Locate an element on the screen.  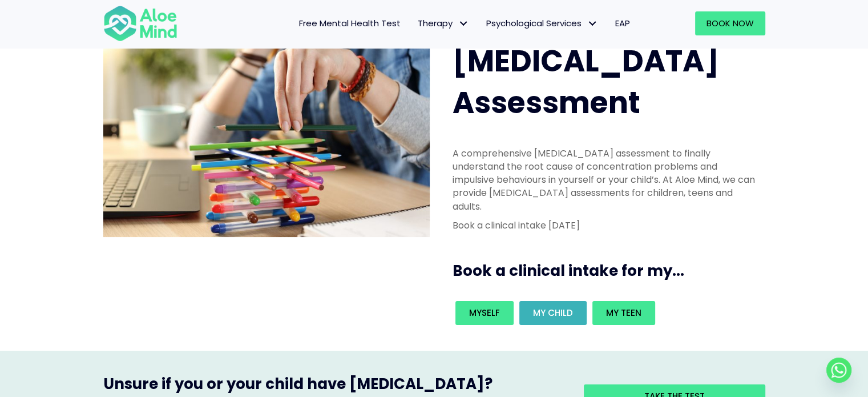
span: Myself is located at coordinates (484, 312).